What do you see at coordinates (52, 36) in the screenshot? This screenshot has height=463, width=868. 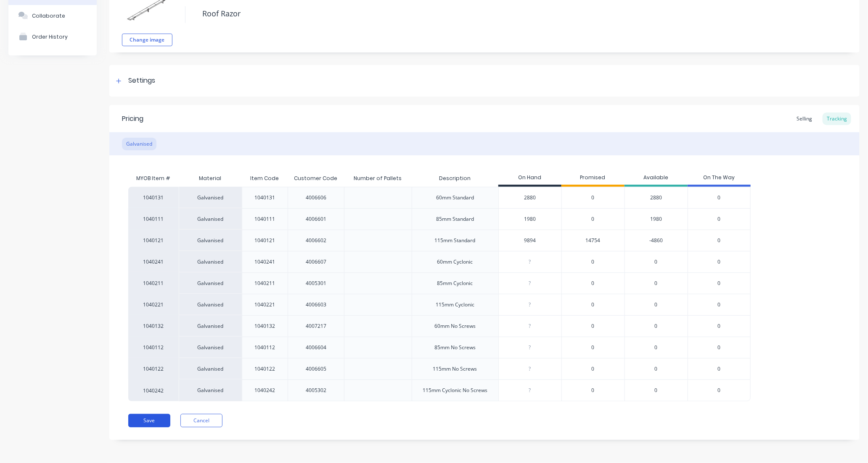 I see `button: Order History` at bounding box center [52, 36].